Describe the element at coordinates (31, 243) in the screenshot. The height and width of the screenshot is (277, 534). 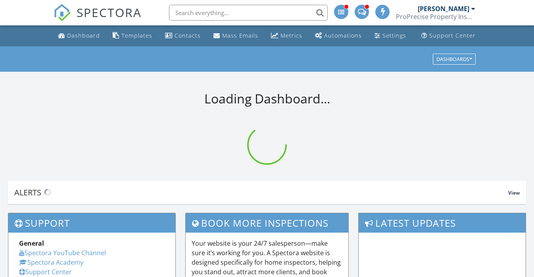
I see `strong: General` at that location.